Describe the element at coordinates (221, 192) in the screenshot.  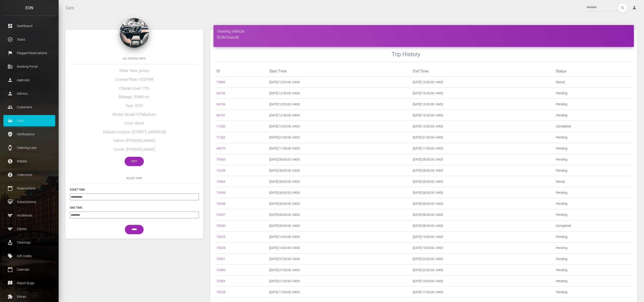
I see `a: 70549` at that location.